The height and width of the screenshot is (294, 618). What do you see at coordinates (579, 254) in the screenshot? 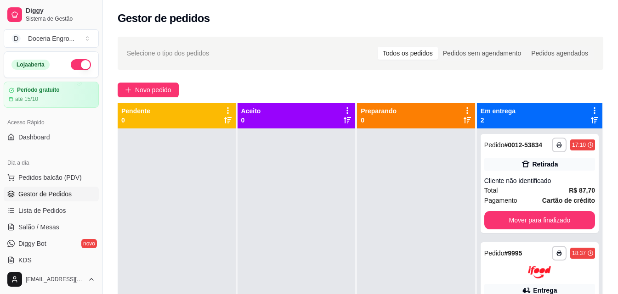
I see `div: 18:37` at bounding box center [579, 254].